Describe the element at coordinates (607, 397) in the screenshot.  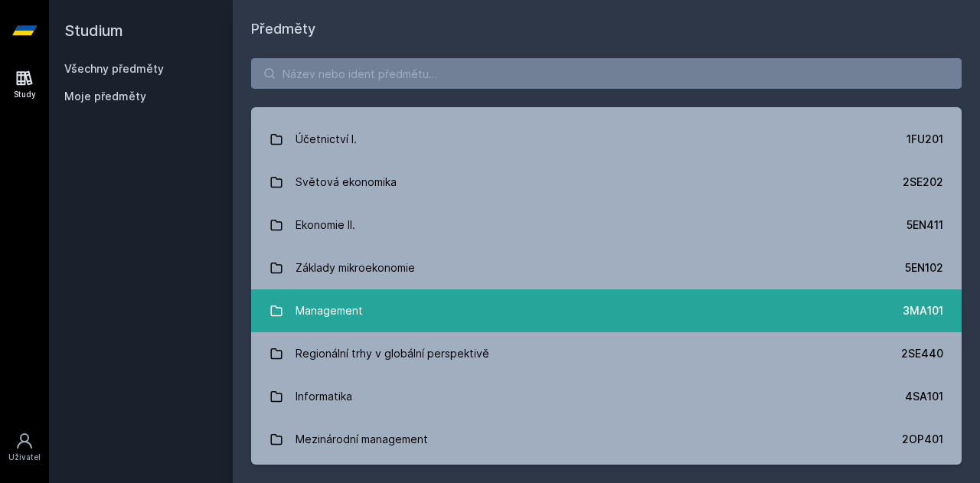
I see `a: Informatika 4SA101` at that location.